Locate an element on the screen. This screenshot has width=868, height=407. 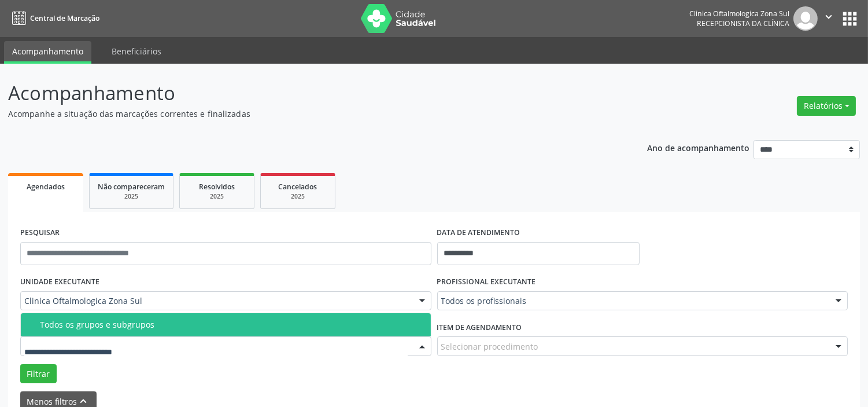
button: apps is located at coordinates (850, 18).